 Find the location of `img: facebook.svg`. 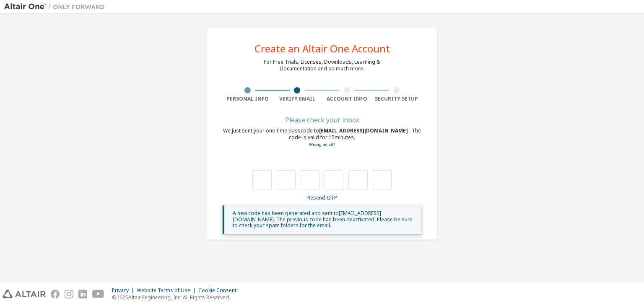

img: facebook.svg is located at coordinates (55, 294).